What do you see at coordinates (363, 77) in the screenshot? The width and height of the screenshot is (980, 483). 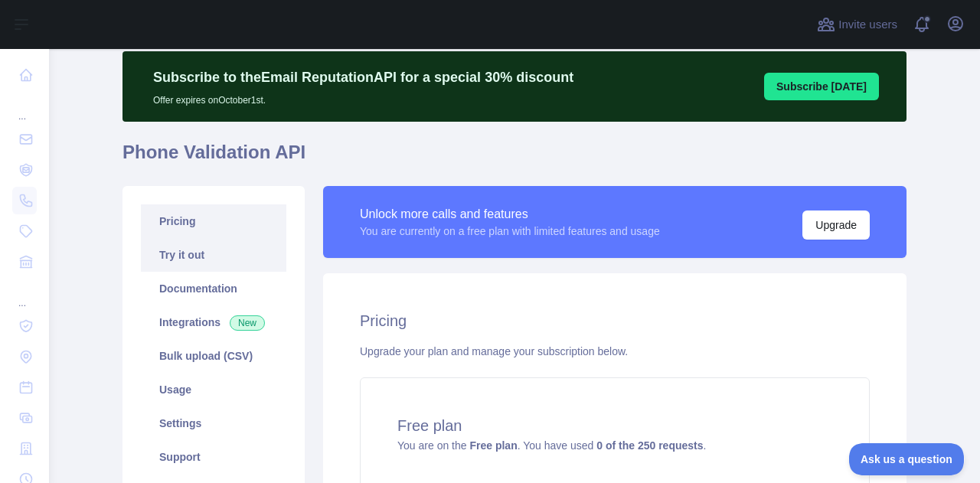 I see `p: Subscribe to the Email Reputation API for a special 30 % discount` at bounding box center [363, 77].